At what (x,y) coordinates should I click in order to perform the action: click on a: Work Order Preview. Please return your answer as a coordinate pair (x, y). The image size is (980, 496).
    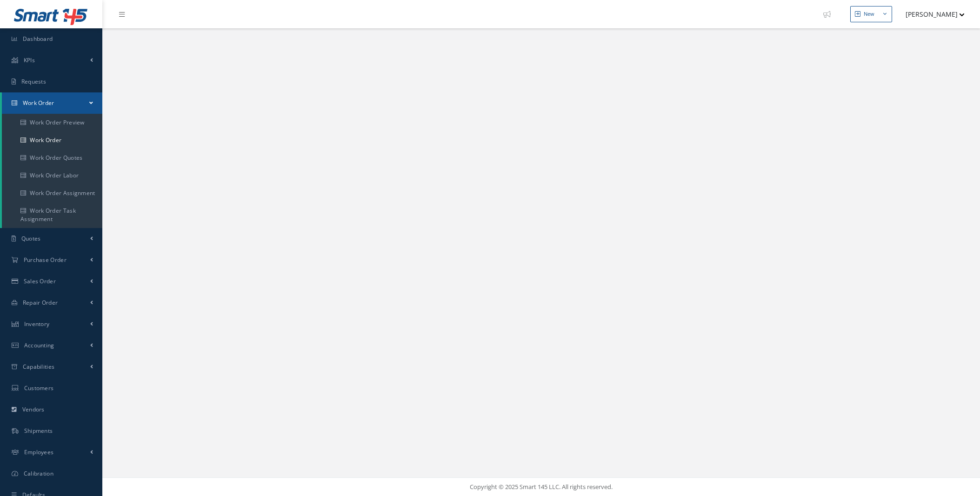
    Looking at the image, I should click on (52, 123).